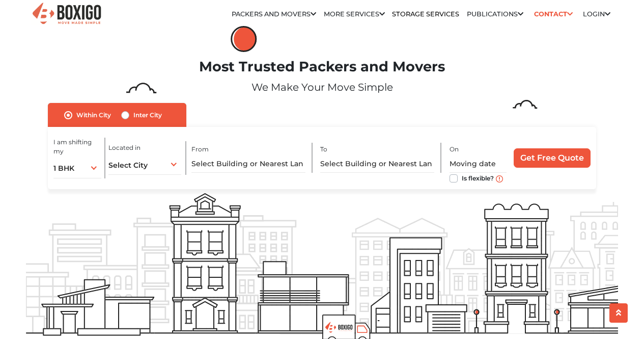 This screenshot has width=644, height=339. What do you see at coordinates (124, 148) in the screenshot?
I see `label: Located in` at bounding box center [124, 148].